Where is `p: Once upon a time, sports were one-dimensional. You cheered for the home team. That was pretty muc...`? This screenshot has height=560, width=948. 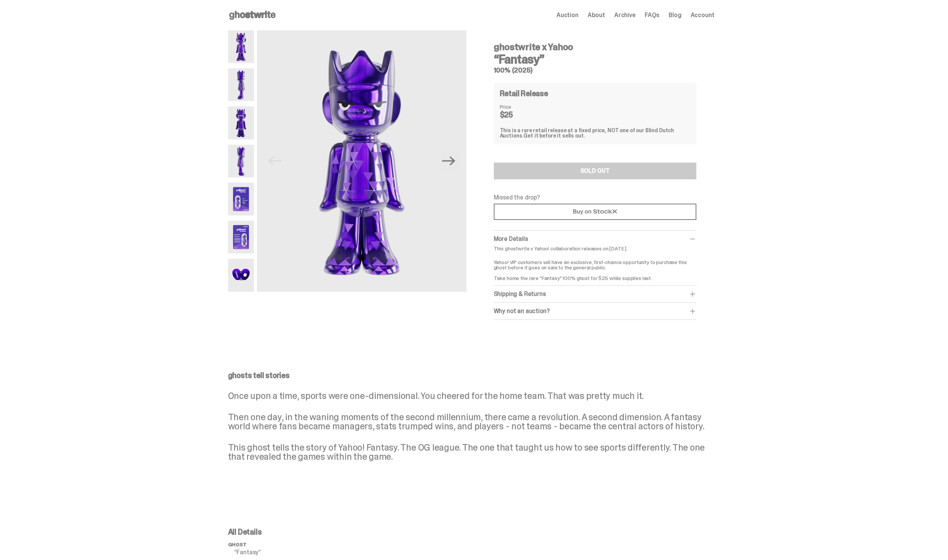 p: Once upon a time, sports were one-dimensional. You cheered for the home team. That was pretty muc... is located at coordinates (471, 396).